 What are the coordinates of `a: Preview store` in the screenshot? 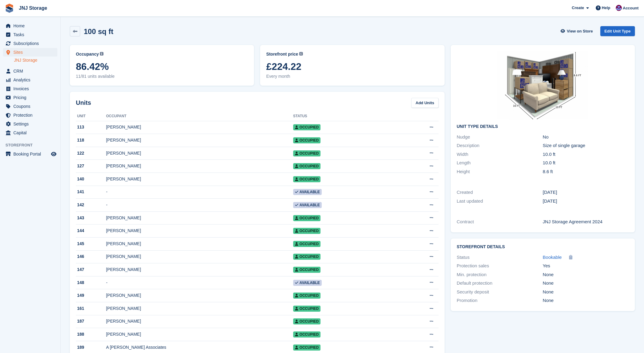 It's located at (53, 154).